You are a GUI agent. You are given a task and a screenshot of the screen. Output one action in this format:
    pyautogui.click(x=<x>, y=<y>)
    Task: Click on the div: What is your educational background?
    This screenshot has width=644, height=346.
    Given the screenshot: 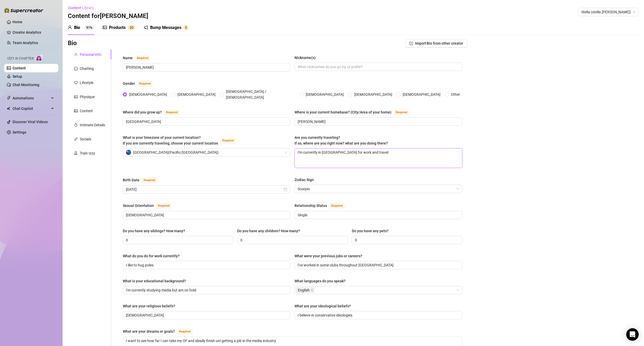 What is the action you would take?
    pyautogui.click(x=154, y=281)
    